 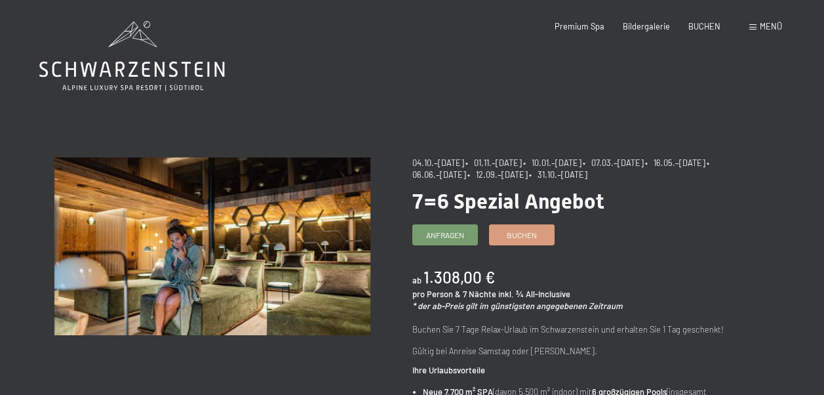 What do you see at coordinates (771, 26) in the screenshot?
I see `span: Menü` at bounding box center [771, 26].